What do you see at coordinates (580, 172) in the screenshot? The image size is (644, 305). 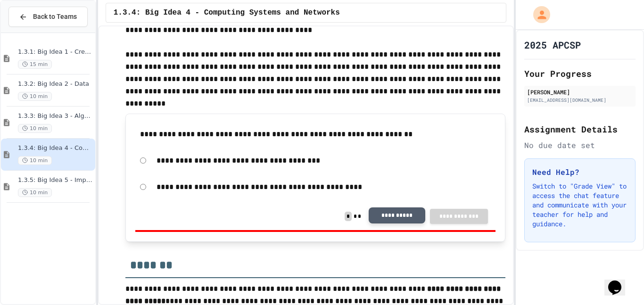 I see `h3: Need Help?` at bounding box center [580, 172].